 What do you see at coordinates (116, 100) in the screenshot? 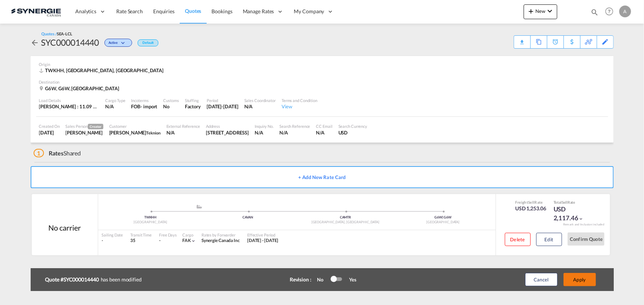
I see `div: Cargo Type` at bounding box center [116, 100].